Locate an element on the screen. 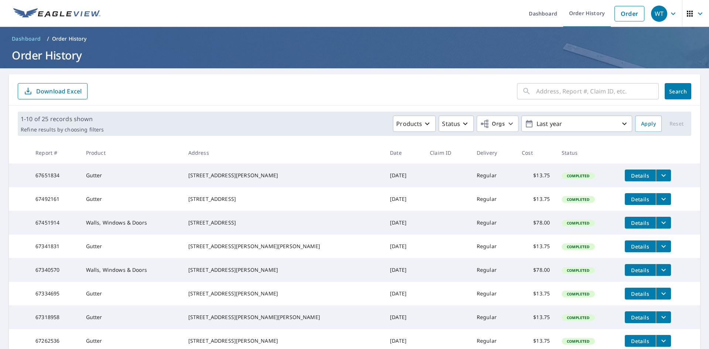 Image resolution: width=709 pixels, height=349 pixels. button: detailsBtn-67340570 is located at coordinates (640, 270).